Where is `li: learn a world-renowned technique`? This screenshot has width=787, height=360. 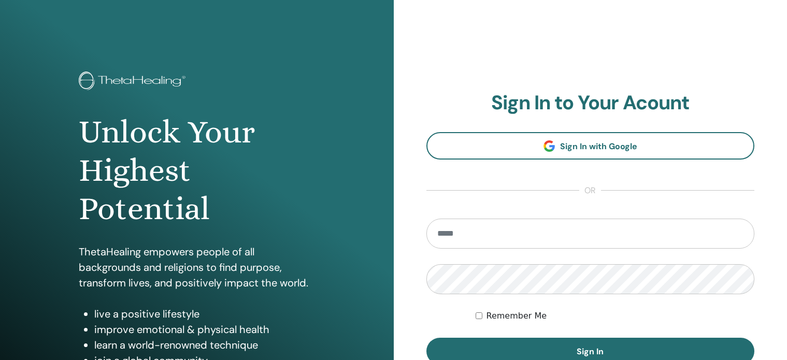 li: learn a world-renowned technique is located at coordinates (205, 345).